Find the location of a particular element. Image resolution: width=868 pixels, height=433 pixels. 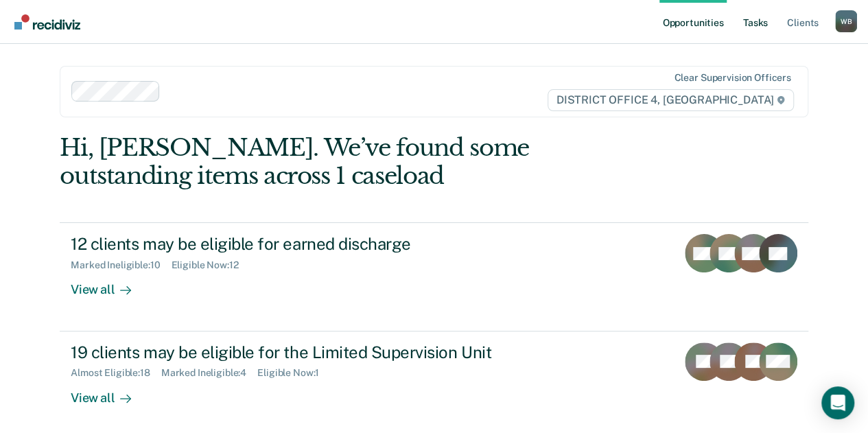

a: 12 clients may be eligible for earned dischargeMarked Ineligible:10Eligible Now:12View all is located at coordinates (433, 276).